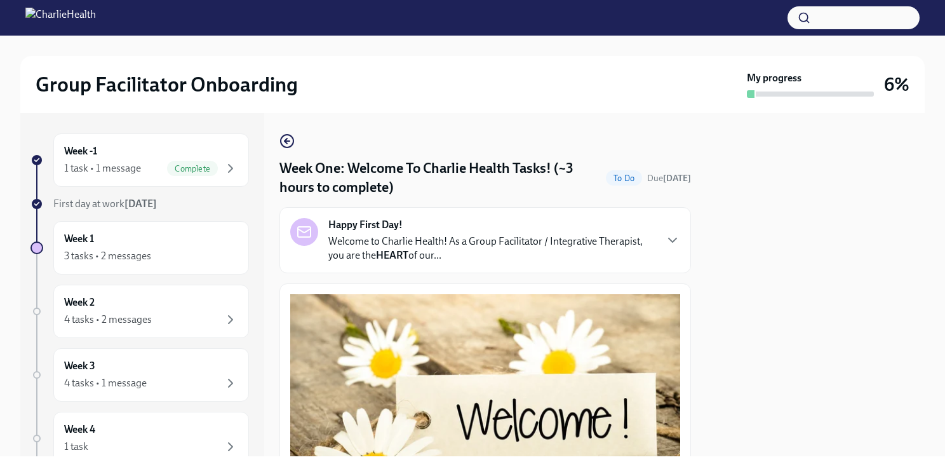  What do you see at coordinates (669, 178) in the screenshot?
I see `span: Due` at bounding box center [669, 178].